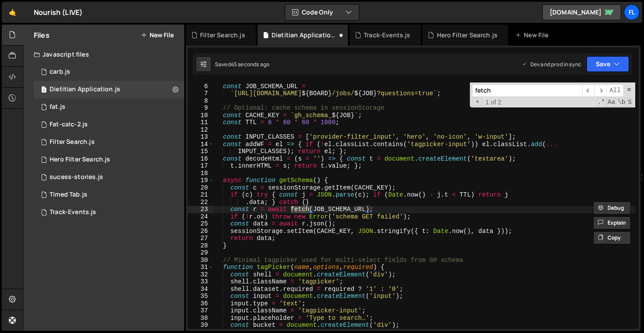 This screenshot has height=333, width=644. What do you see at coordinates (200, 231) in the screenshot?
I see `div: 26` at bounding box center [200, 231].